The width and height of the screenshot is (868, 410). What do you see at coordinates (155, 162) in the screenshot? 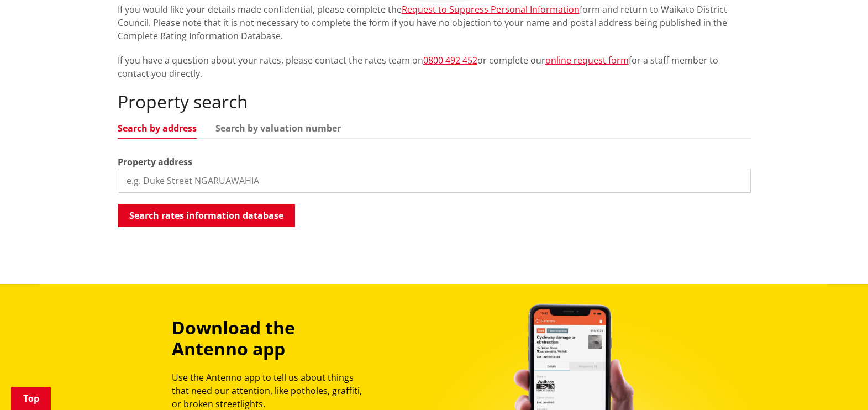
I see `label: Property address` at bounding box center [155, 162].